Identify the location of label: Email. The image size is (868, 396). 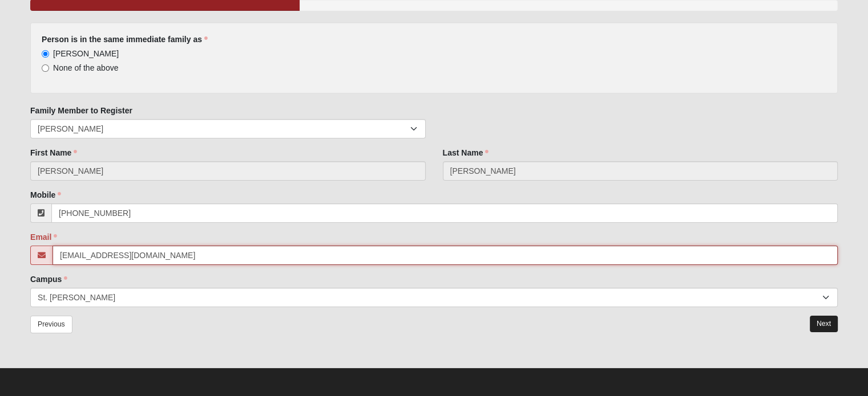
(43, 238).